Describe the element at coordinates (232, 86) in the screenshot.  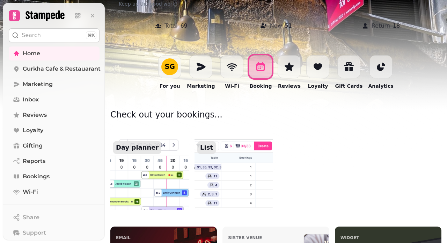
I see `p: Wi-Fi` at that location.